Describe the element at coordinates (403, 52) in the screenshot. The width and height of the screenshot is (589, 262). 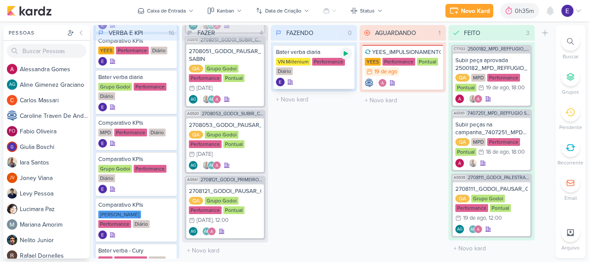
I see `div: YEES_IMPULSIONAMENTO_SOCIAL` at that location.